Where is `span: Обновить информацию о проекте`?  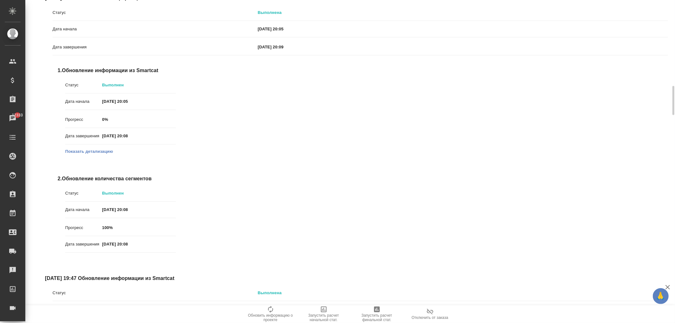
span: Обновить информацию о проекте is located at coordinates (271, 318).